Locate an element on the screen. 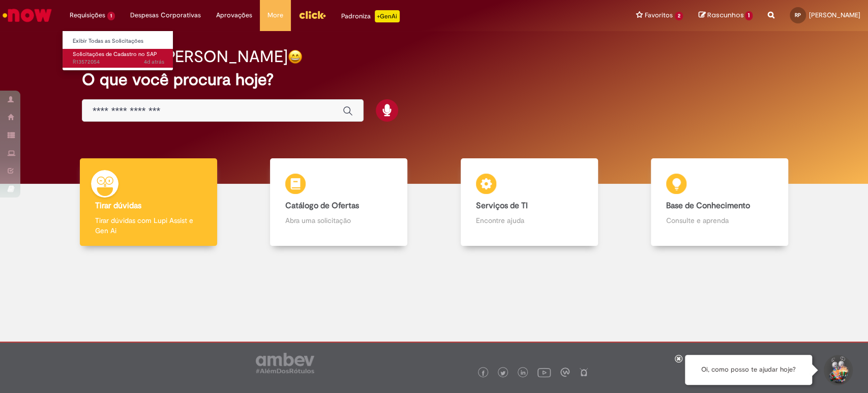  p: Abra uma solicitação is located at coordinates (339, 220).